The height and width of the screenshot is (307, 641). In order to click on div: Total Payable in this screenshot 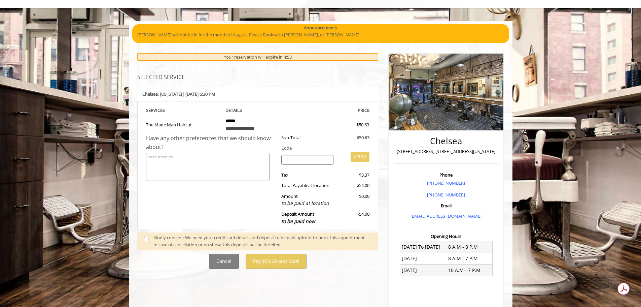, I will do `click(307, 185)`.